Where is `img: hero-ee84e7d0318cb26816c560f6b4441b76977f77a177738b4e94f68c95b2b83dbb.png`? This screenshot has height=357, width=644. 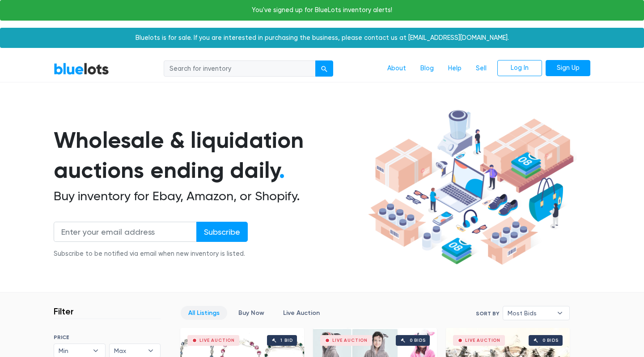 img: hero-ee84e7d0318cb26816c560f6b4441b76977f77a177738b4e94f68c95b2b83dbb.png is located at coordinates (470, 187).